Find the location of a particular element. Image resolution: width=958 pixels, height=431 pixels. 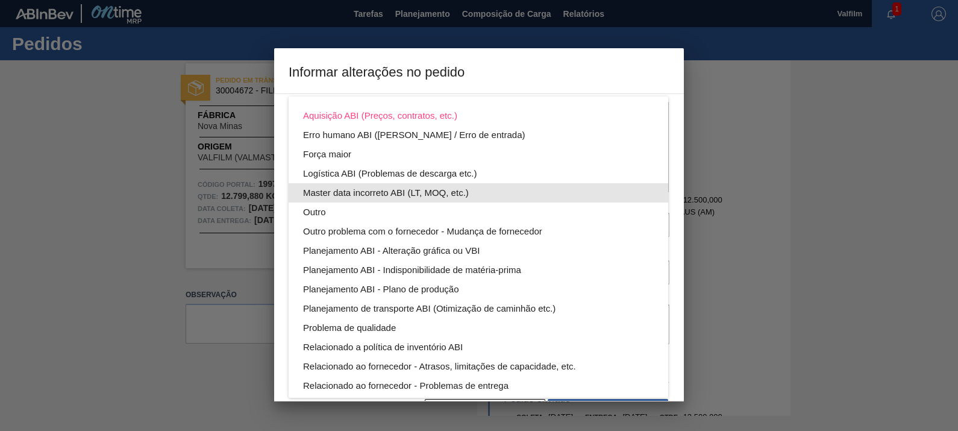

div: Planejamento ABI - Alteração gráfica ou VBI is located at coordinates (478, 251).